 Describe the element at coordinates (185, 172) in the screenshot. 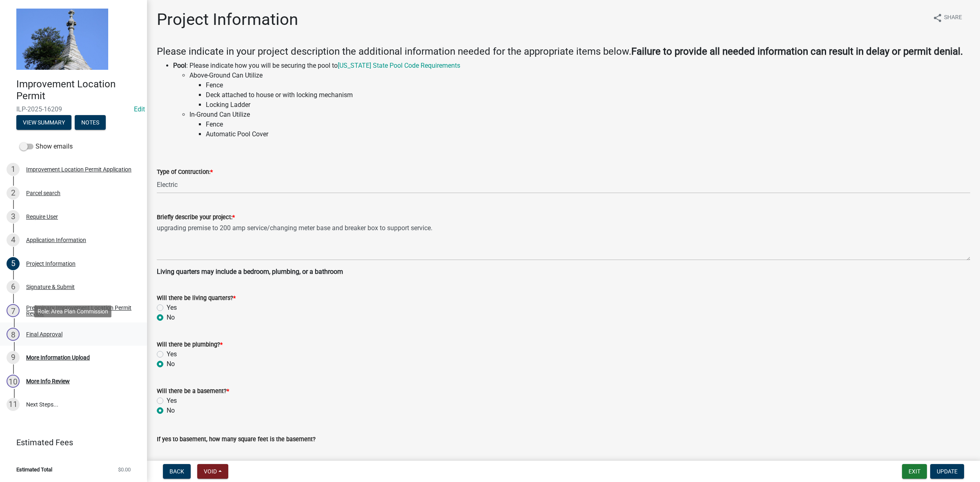

I see `label: Type of Contruction:` at that location.